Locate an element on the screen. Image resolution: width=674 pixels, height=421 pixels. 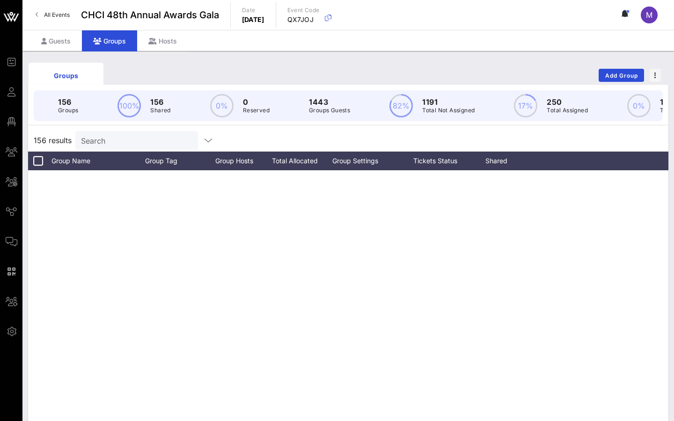
button: Add Group is located at coordinates (621, 75).